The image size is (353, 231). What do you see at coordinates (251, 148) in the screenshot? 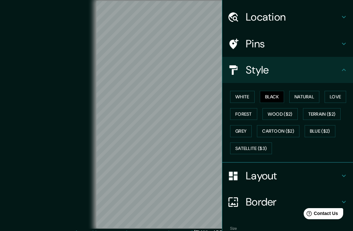
I see `button: Satellite ($3)` at bounding box center [251, 148].